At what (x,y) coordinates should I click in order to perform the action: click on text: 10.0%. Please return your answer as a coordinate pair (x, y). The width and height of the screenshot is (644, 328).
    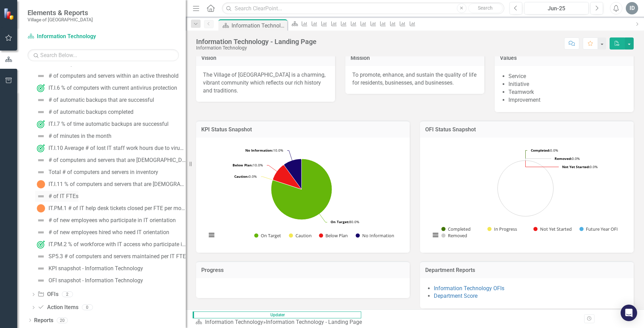
    Looking at the image, I should click on (264, 151).